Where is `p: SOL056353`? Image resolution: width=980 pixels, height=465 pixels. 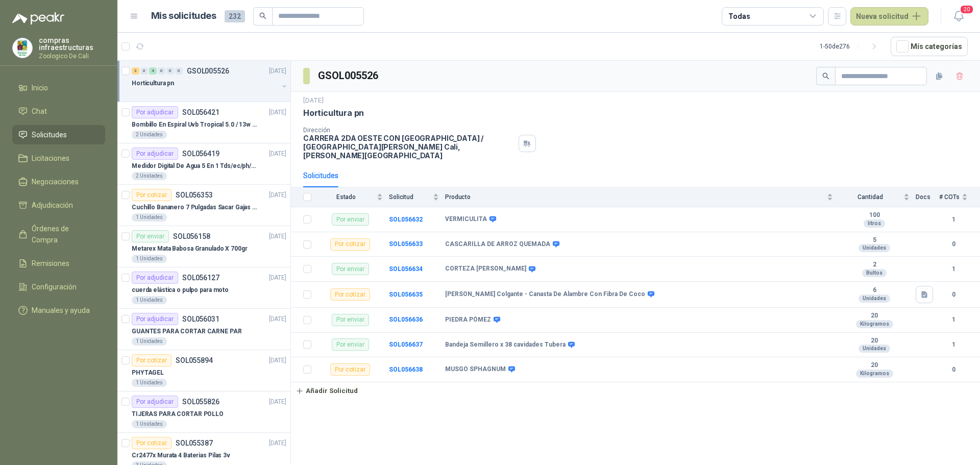
p: SOL056353 is located at coordinates (194, 195).